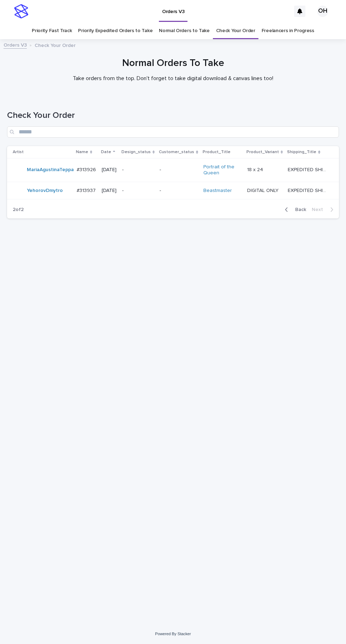 Image resolution: width=346 pixels, height=644 pixels. I want to click on p: Check Your Order, so click(55, 45).